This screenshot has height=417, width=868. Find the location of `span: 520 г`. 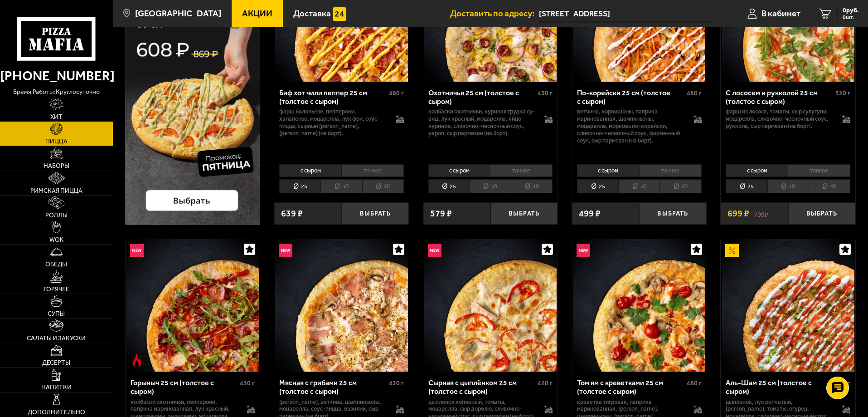

span: 520 г is located at coordinates (843, 93).